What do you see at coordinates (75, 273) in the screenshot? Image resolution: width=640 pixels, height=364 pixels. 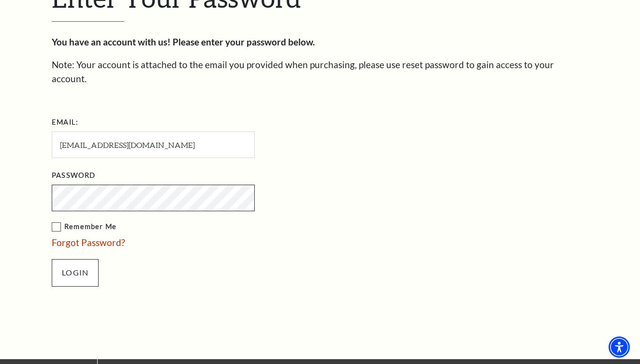 I see `input: Submit button` at bounding box center [75, 273].